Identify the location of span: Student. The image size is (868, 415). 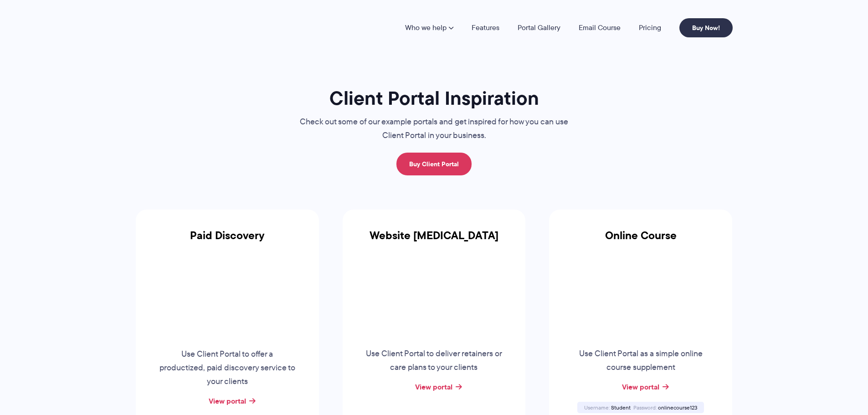
(621, 407).